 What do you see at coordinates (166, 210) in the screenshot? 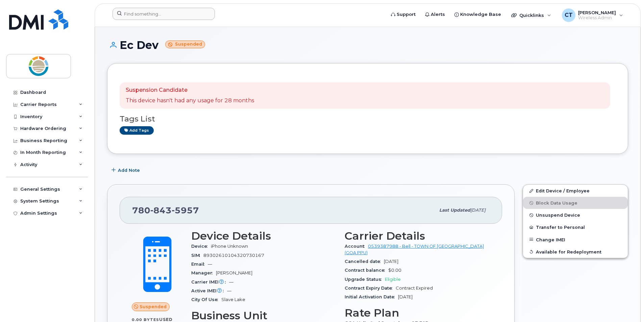
I see `span: 780` at bounding box center [166, 210].